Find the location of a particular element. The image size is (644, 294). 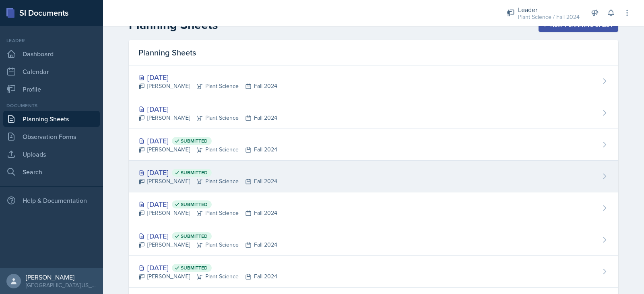

a: Uploads is located at coordinates (51, 154).